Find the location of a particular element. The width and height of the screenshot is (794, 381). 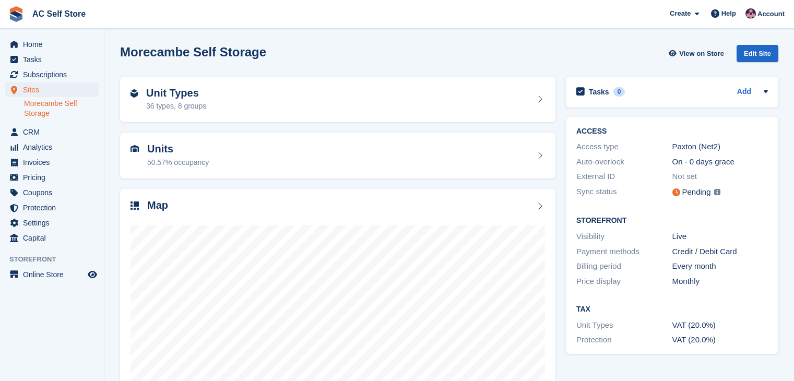

div: Access type is located at coordinates (624, 147).